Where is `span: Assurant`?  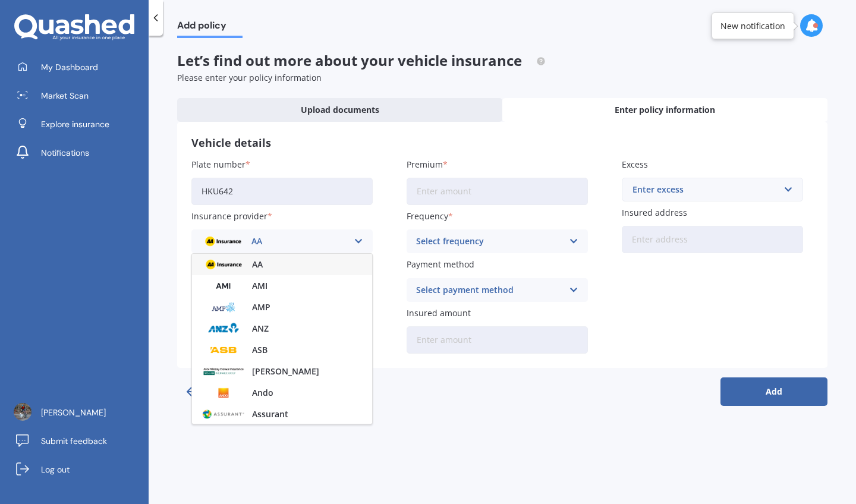
span: Assurant is located at coordinates (270, 414).